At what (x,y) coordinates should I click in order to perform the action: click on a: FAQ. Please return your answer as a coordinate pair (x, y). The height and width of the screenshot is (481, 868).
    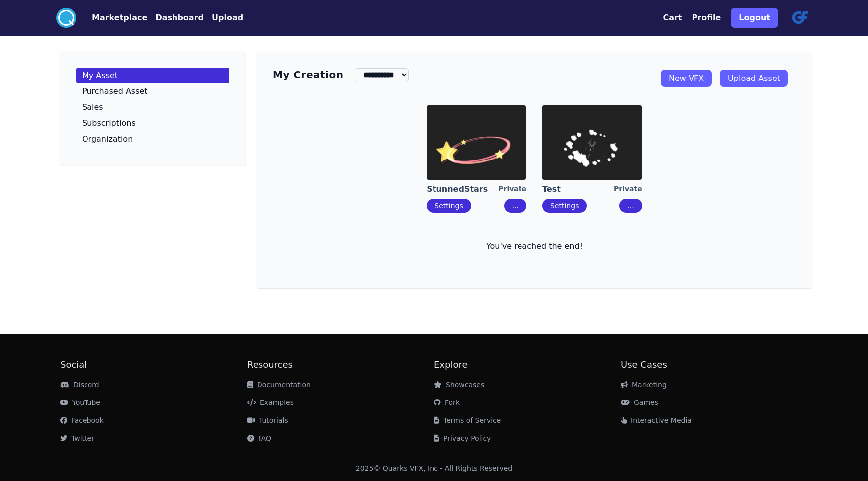
    Looking at the image, I should click on (259, 438).